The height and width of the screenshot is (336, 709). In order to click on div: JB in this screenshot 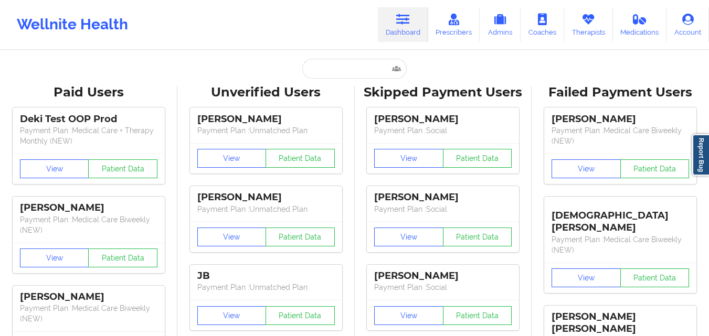, I will do `click(266, 276)`.